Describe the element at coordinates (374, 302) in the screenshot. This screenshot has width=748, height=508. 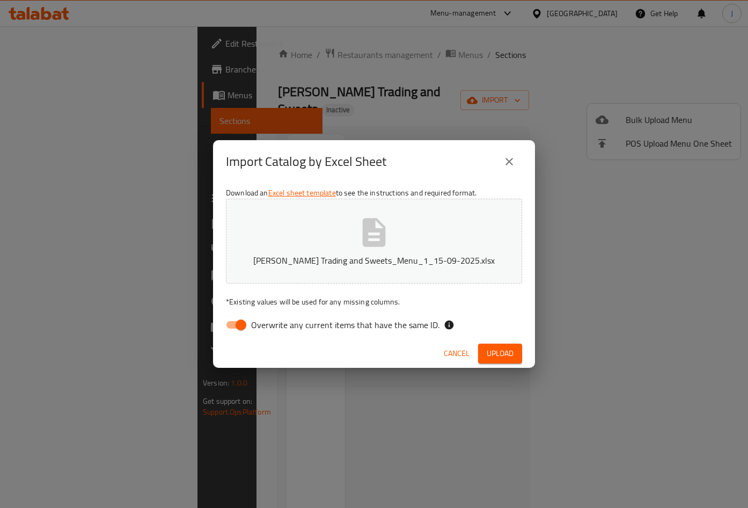
I see `p: Existing values will be used for any missing columns.` at that location.